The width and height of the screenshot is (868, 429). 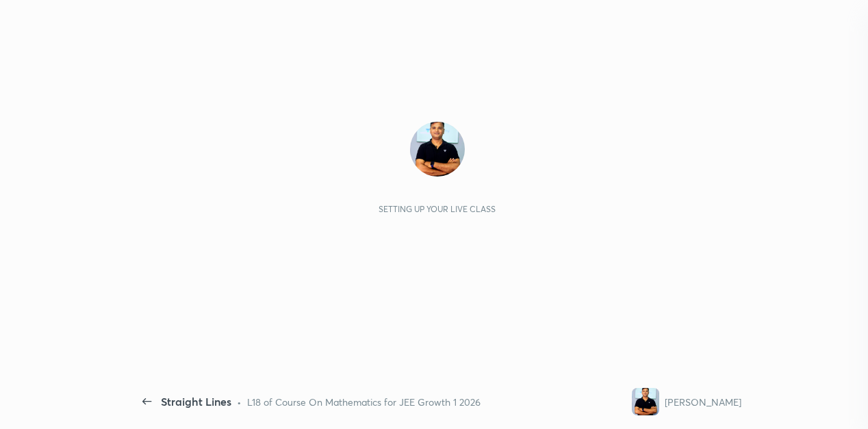 I want to click on div: Straight Lines, so click(x=196, y=402).